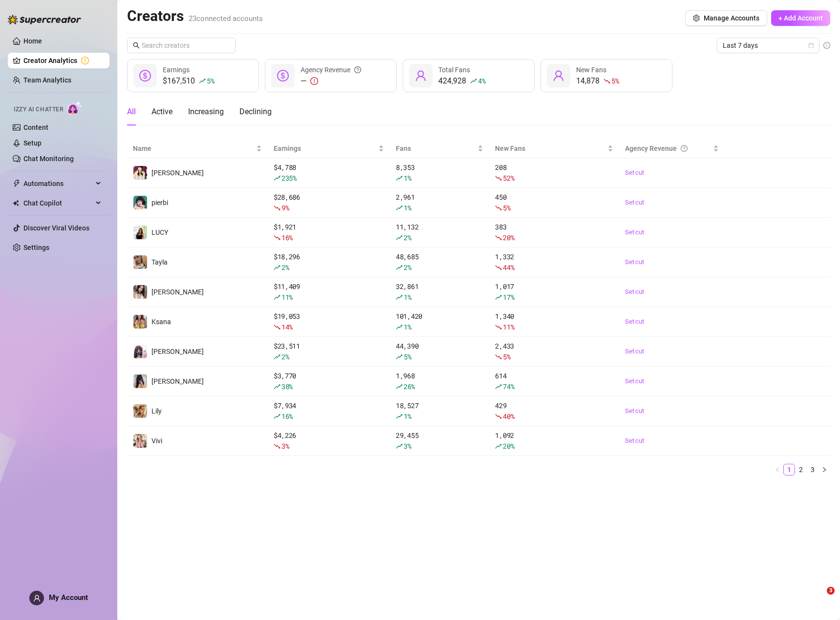 The image size is (840, 620). What do you see at coordinates (140, 292) in the screenshot?
I see `img: Jess` at bounding box center [140, 292].